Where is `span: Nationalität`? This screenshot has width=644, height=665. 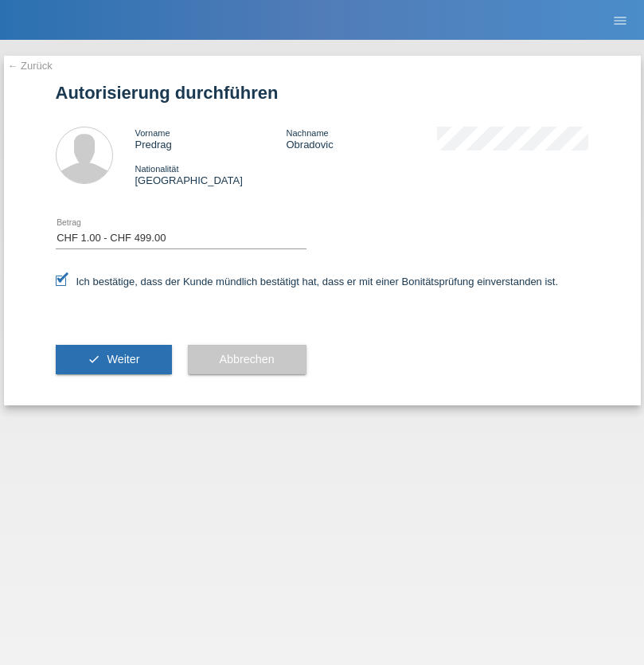
span: Nationalität is located at coordinates (157, 169).